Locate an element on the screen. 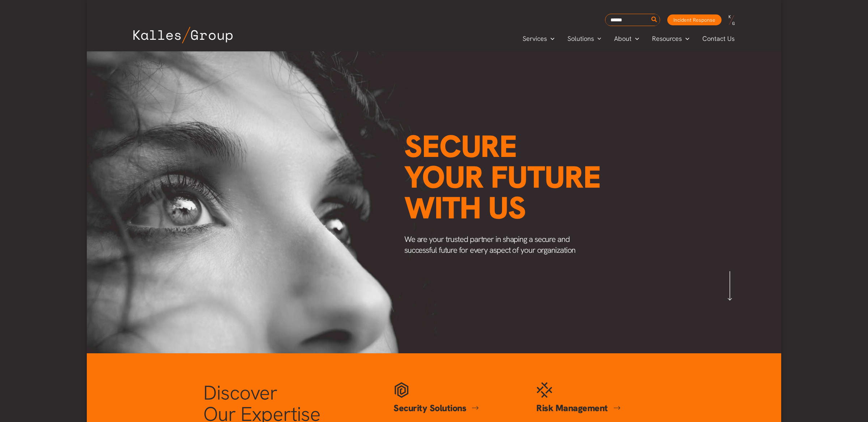 The width and height of the screenshot is (868, 422). a: Incident Response is located at coordinates (694, 20).